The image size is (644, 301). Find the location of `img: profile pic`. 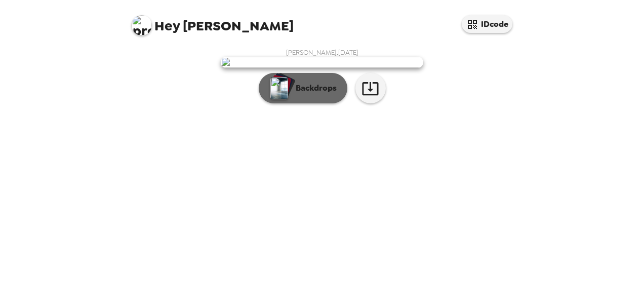

img: profile pic is located at coordinates (141, 26).